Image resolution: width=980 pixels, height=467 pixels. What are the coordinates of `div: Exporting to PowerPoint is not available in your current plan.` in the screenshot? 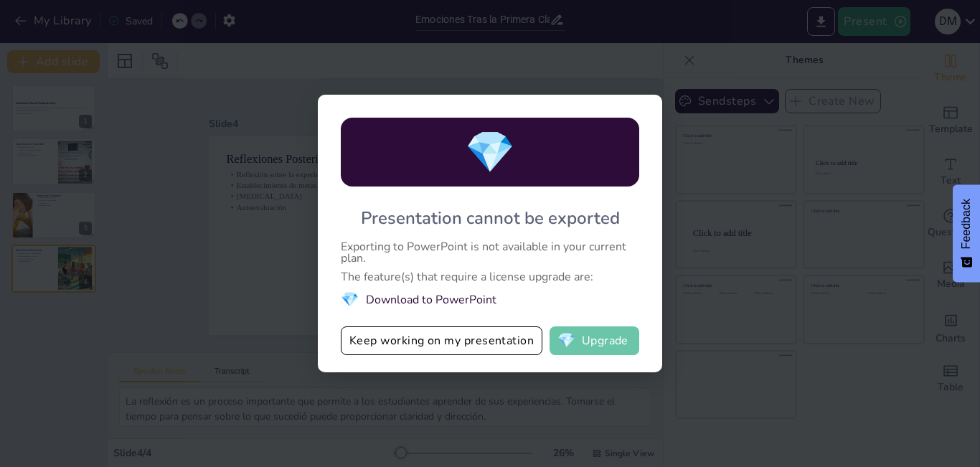 It's located at (490, 253).